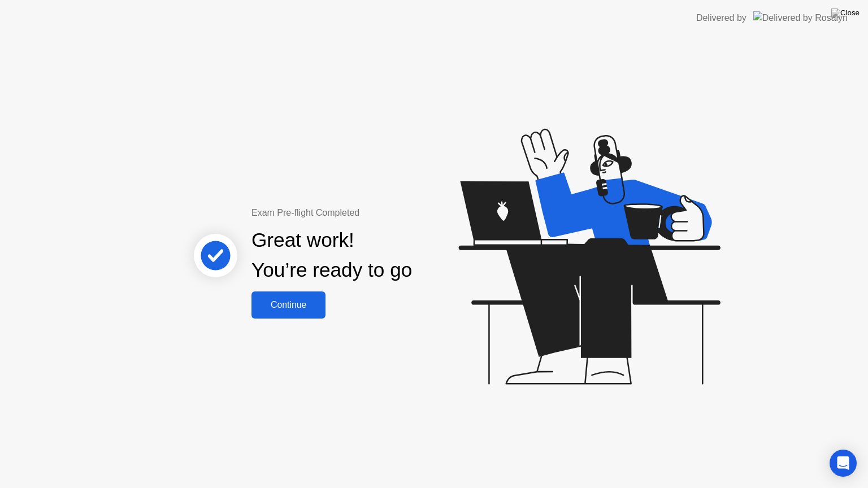  What do you see at coordinates (846, 13) in the screenshot?
I see `img: Close` at bounding box center [846, 13].